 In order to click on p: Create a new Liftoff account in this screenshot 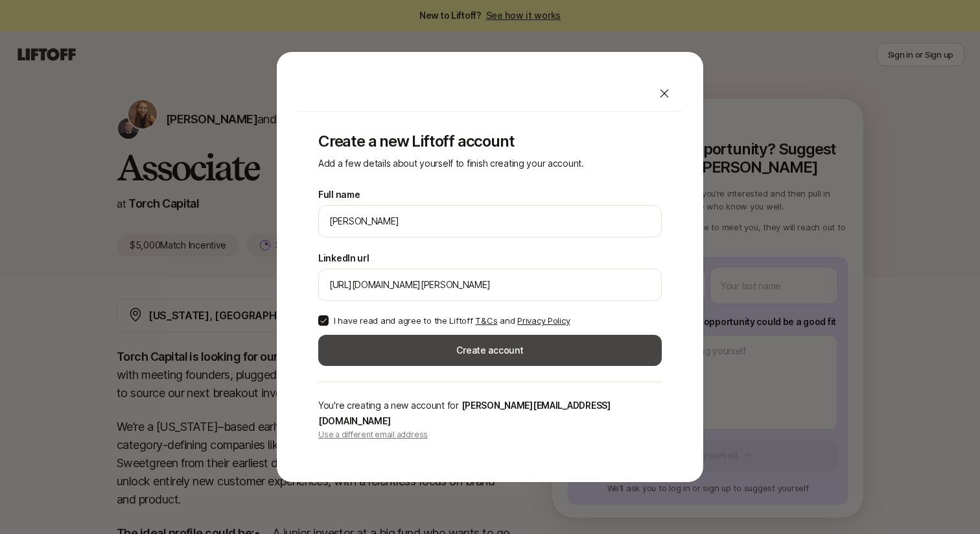, I will do `click(490, 141)`.